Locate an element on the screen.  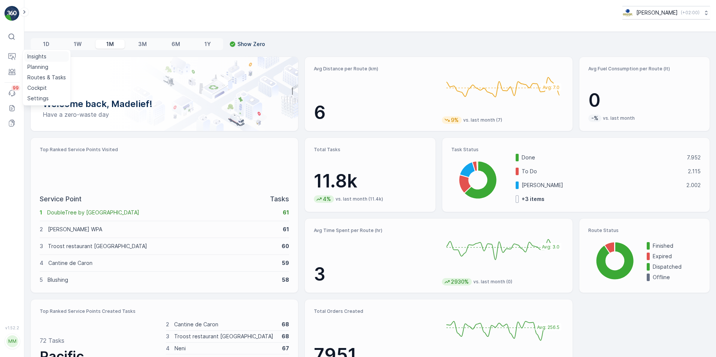
div: MM is located at coordinates (12, 342).